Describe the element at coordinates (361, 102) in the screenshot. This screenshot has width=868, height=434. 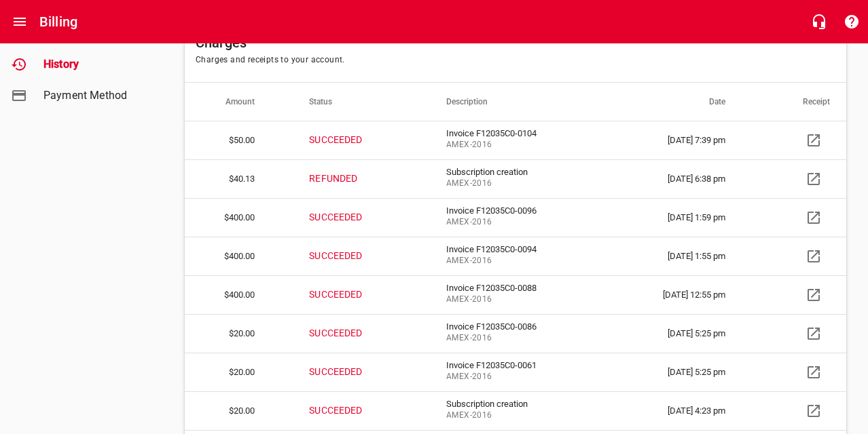
I see `th: Status` at that location.